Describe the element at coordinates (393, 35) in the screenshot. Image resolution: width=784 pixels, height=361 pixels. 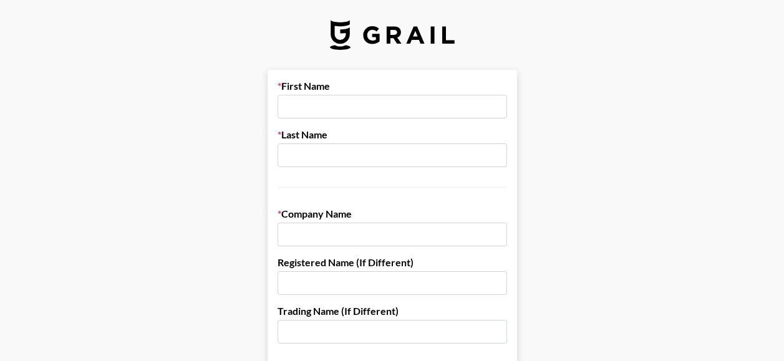
I see `img: Grail Talent Logo` at that location.